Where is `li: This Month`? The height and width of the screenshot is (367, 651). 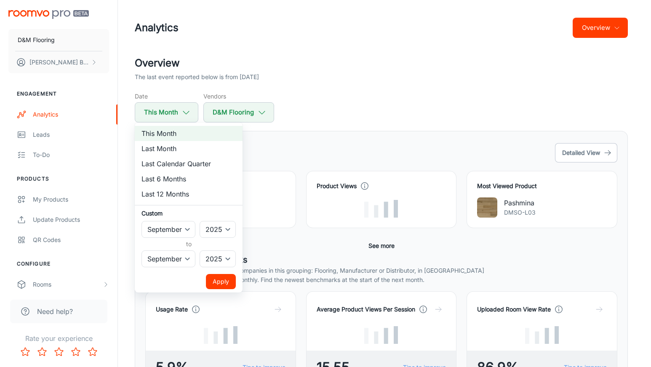 li: This Month is located at coordinates (189, 134).